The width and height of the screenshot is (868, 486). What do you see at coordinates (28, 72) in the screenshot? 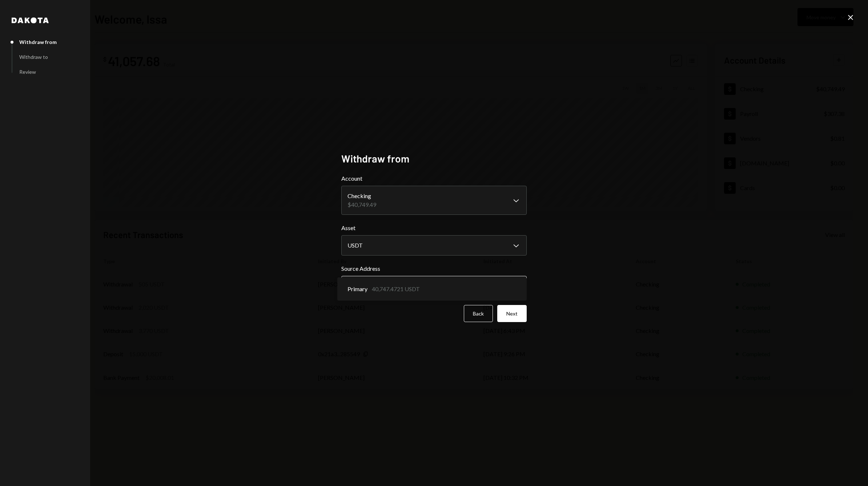
I see `div: Review` at bounding box center [28, 72].